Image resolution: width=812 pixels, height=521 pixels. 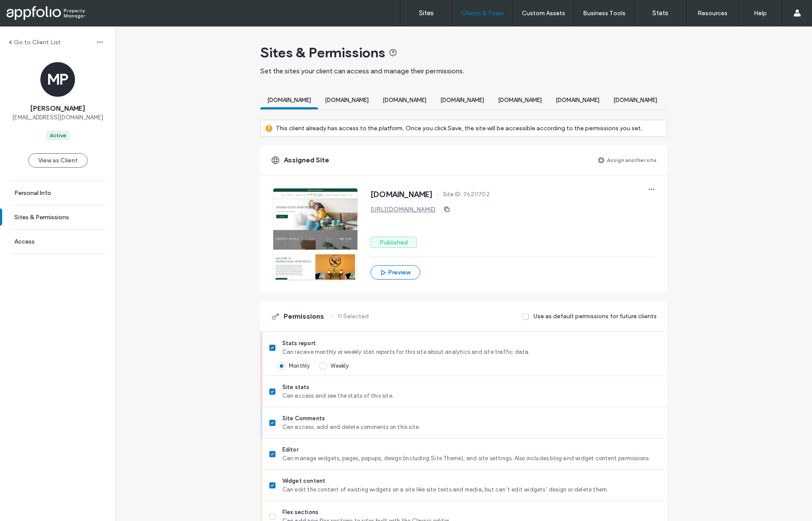 I want to click on label: Help, so click(x=761, y=13).